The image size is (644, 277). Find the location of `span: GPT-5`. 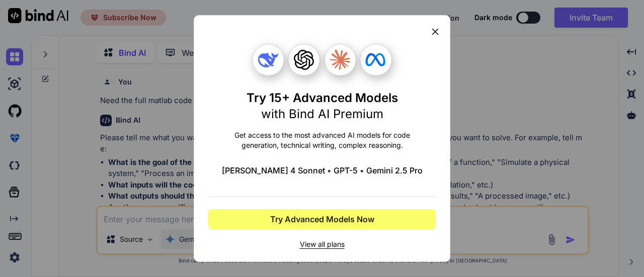

span: GPT-5 is located at coordinates (346, 170).